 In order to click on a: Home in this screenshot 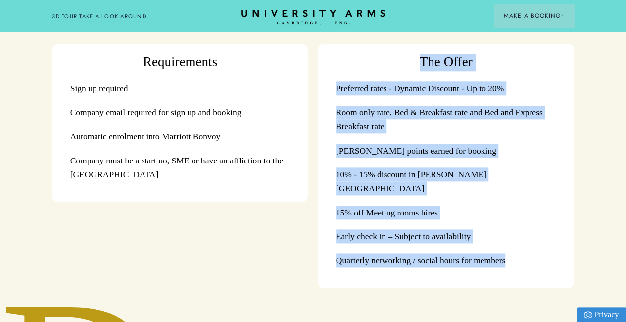, I will do `click(313, 17)`.